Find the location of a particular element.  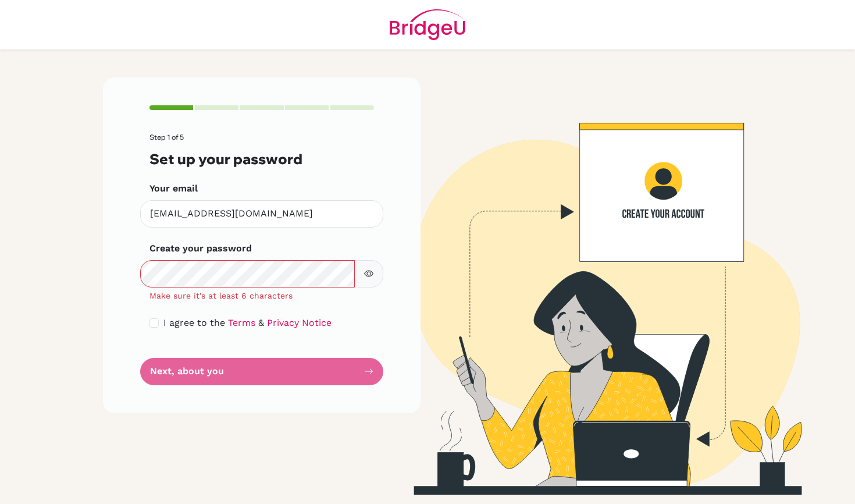

label: Create your password is located at coordinates (201, 249).